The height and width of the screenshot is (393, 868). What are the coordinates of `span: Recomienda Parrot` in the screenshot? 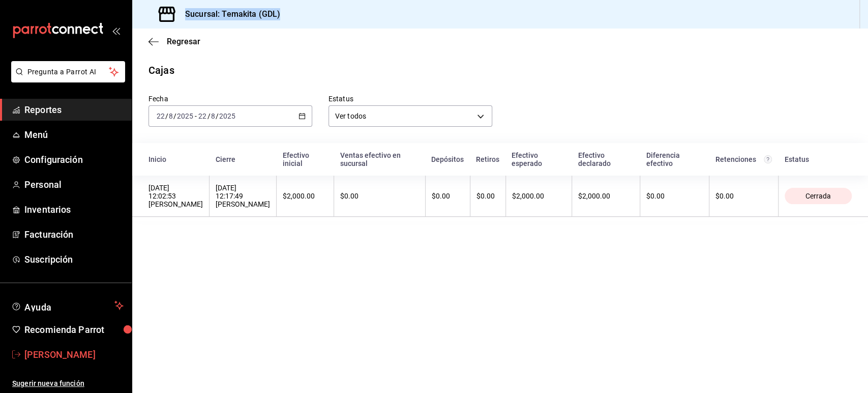 It's located at (74, 329).